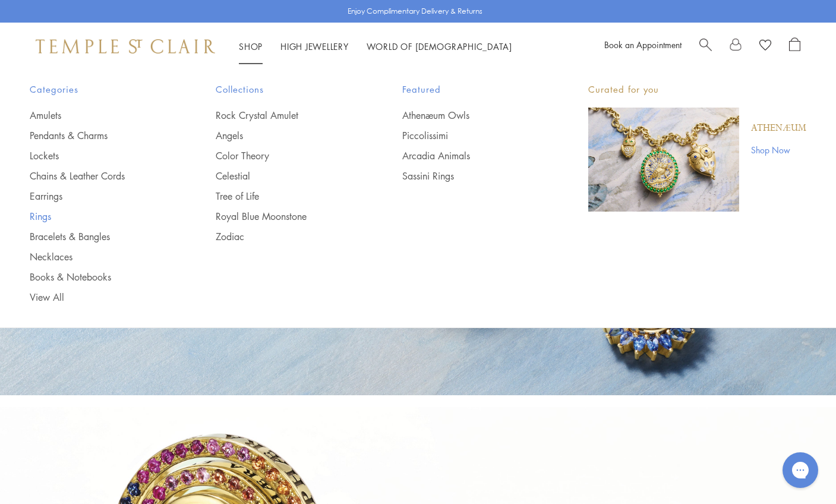 Image resolution: width=836 pixels, height=504 pixels. Describe the element at coordinates (285, 89) in the screenshot. I see `span: Collections` at that location.